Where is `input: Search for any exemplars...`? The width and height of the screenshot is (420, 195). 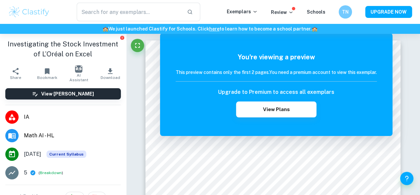 input: Search for any exemplars... is located at coordinates (129, 12).